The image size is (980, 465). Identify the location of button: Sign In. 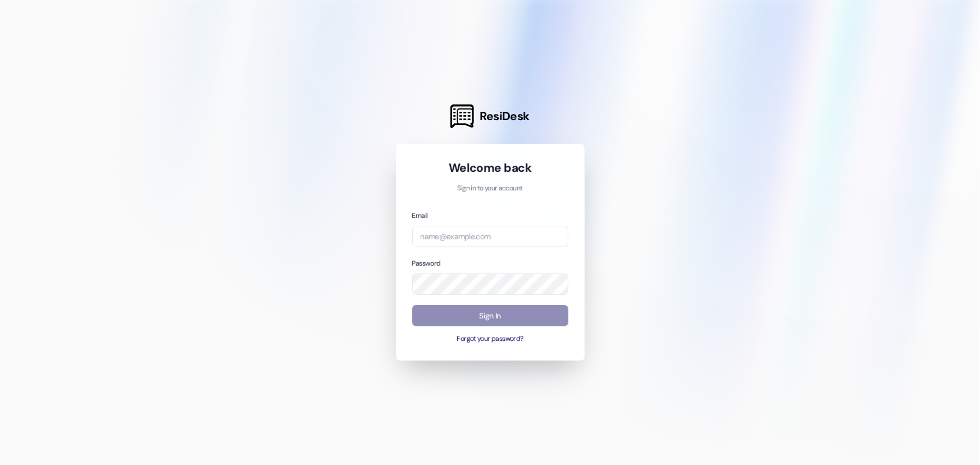
(490, 315).